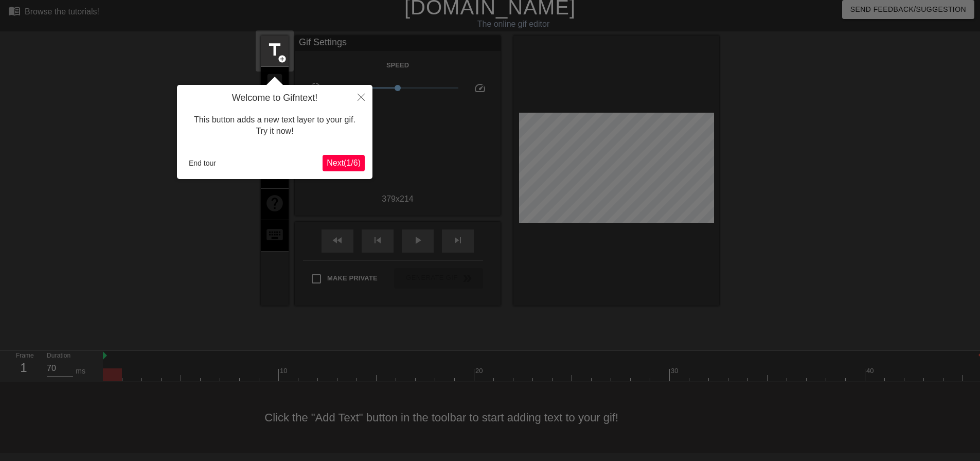  I want to click on button: Close, so click(361, 96).